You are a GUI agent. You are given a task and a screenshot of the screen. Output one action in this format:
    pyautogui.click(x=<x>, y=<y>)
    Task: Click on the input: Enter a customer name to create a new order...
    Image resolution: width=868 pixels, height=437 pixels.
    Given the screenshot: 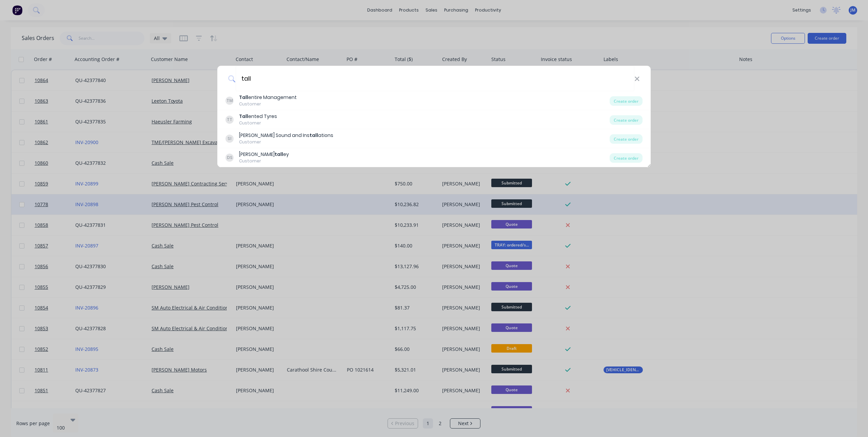 What is the action you would take?
    pyautogui.click(x=435, y=78)
    